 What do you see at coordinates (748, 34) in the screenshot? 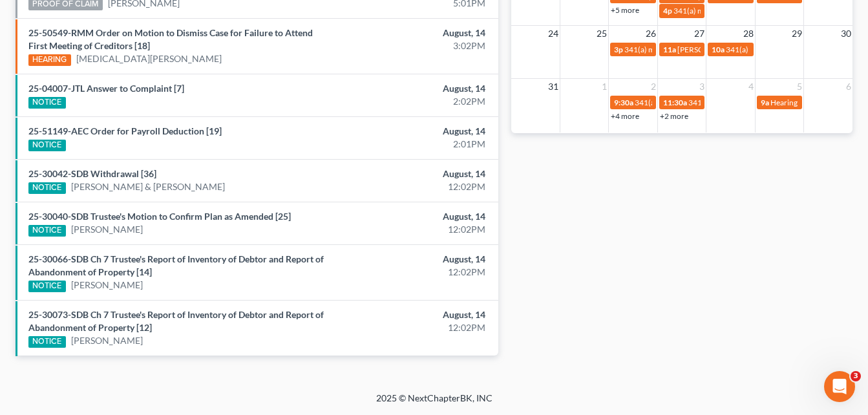
I see `span: 28` at bounding box center [748, 34].